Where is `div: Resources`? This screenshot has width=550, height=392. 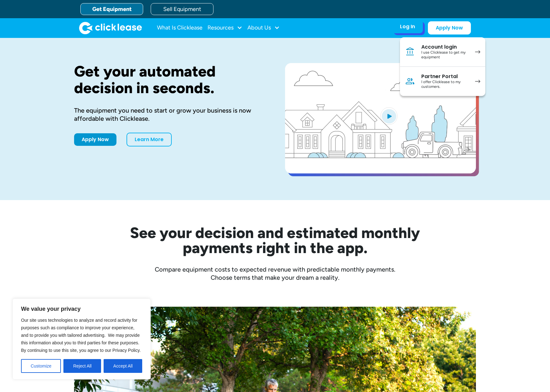
div: Resources is located at coordinates (225, 28).